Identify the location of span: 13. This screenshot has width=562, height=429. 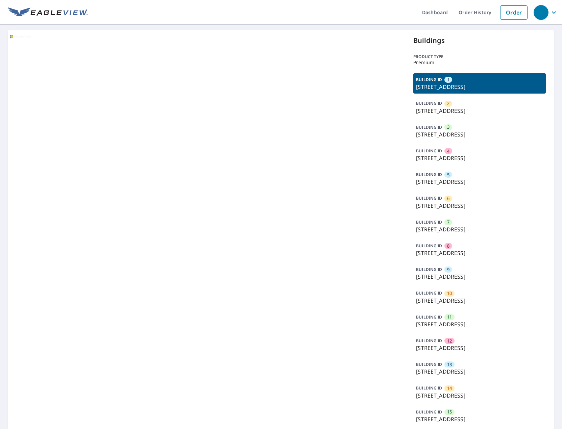
(449, 365).